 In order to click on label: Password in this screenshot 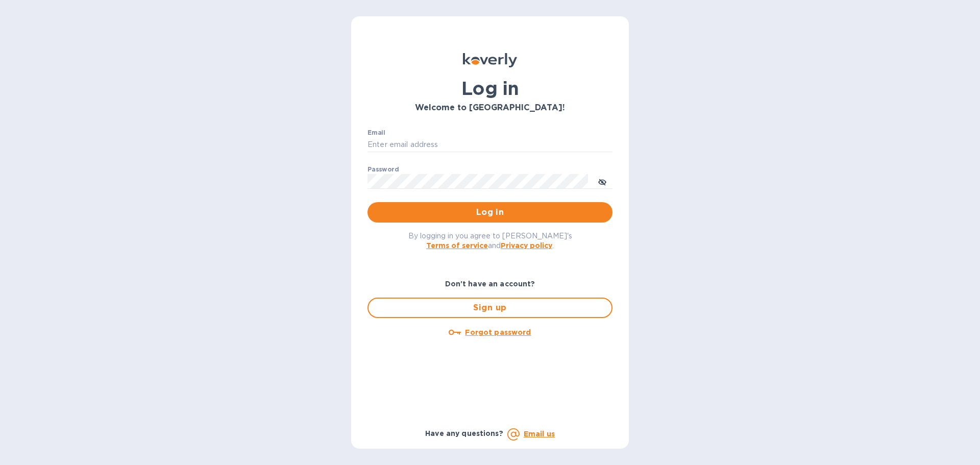, I will do `click(383, 170)`.